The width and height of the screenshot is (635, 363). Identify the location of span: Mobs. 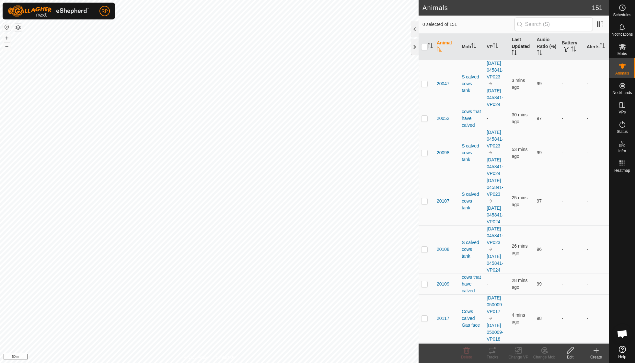
(622, 54).